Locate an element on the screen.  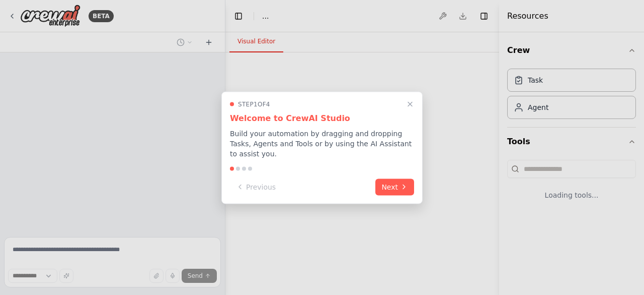
button: Previous is located at coordinates (255, 186).